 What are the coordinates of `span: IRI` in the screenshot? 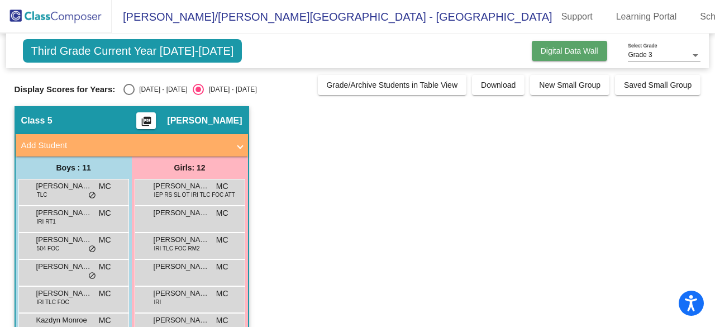 It's located at (158, 302).